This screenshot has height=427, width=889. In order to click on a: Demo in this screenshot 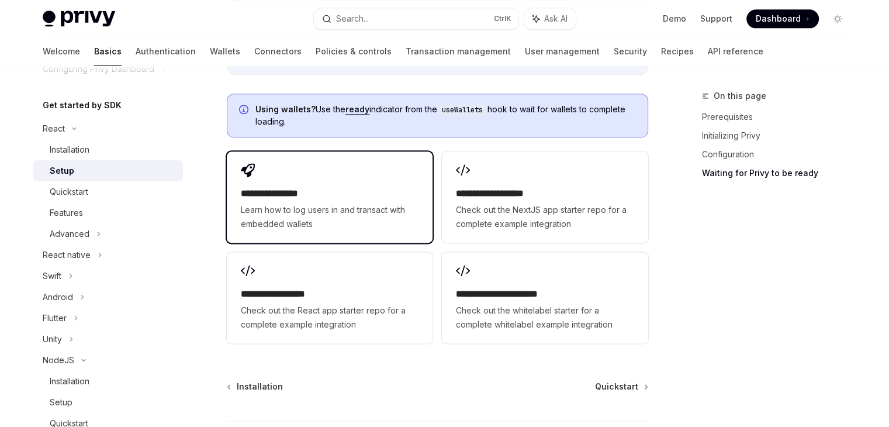, I will do `click(674, 19)`.